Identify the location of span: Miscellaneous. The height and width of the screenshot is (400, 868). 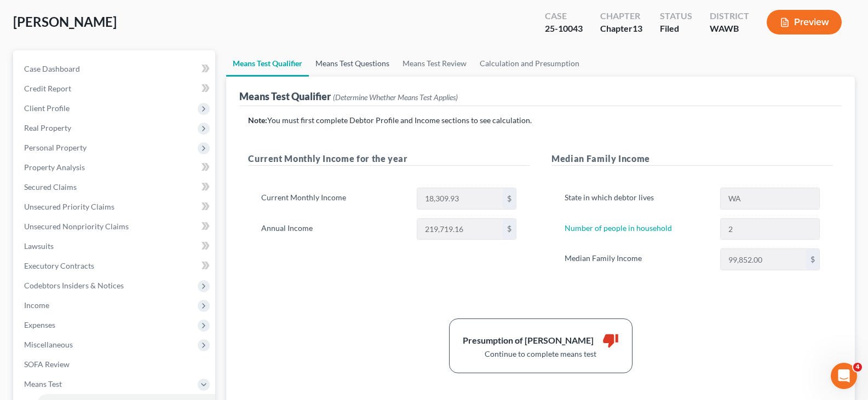
(48, 344).